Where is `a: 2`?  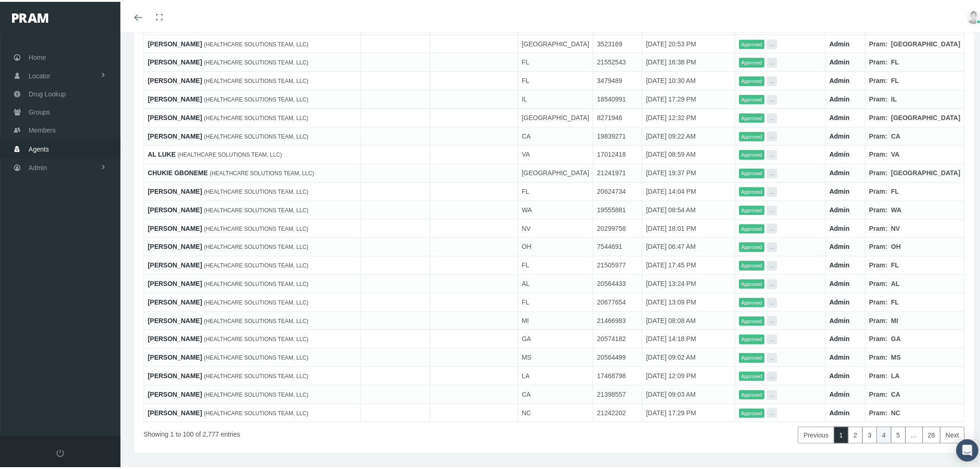 a: 2 is located at coordinates (855, 433).